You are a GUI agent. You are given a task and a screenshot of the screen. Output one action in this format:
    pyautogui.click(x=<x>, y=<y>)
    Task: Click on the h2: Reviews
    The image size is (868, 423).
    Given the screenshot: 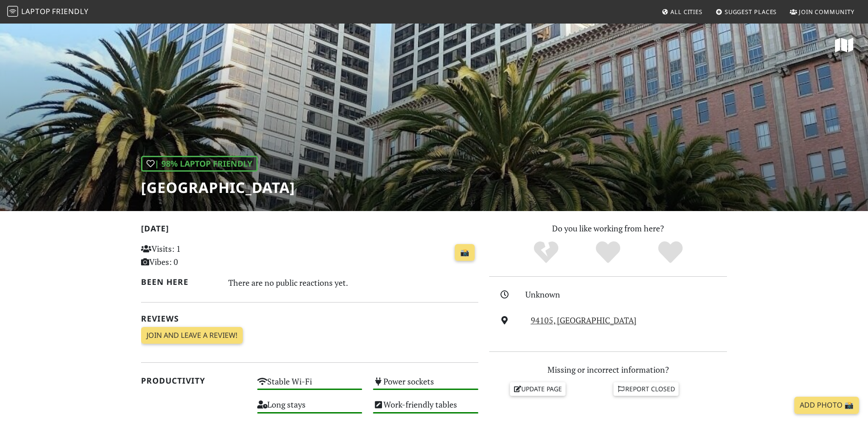 What is the action you would take?
    pyautogui.click(x=309, y=318)
    